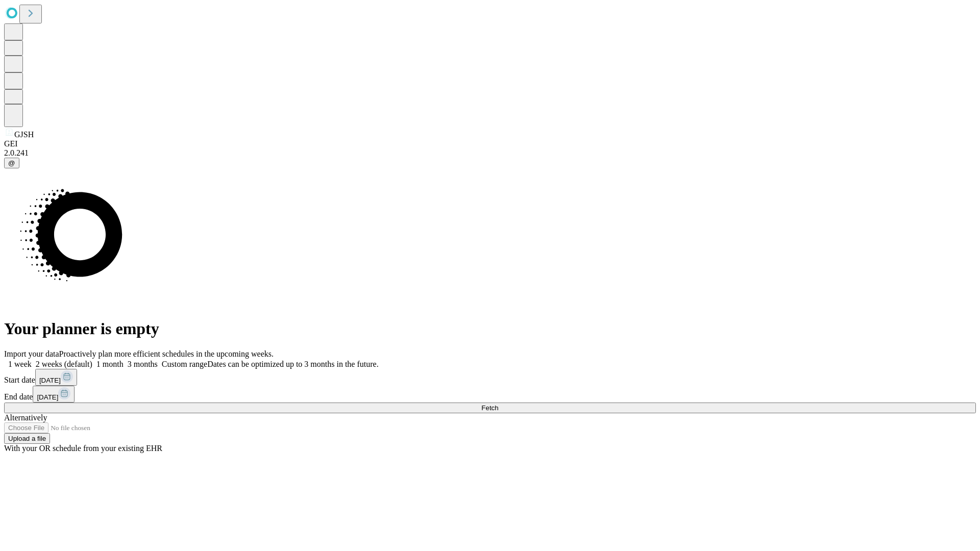 The height and width of the screenshot is (551, 980). What do you see at coordinates (27, 438) in the screenshot?
I see `button: Upload a file` at bounding box center [27, 438].